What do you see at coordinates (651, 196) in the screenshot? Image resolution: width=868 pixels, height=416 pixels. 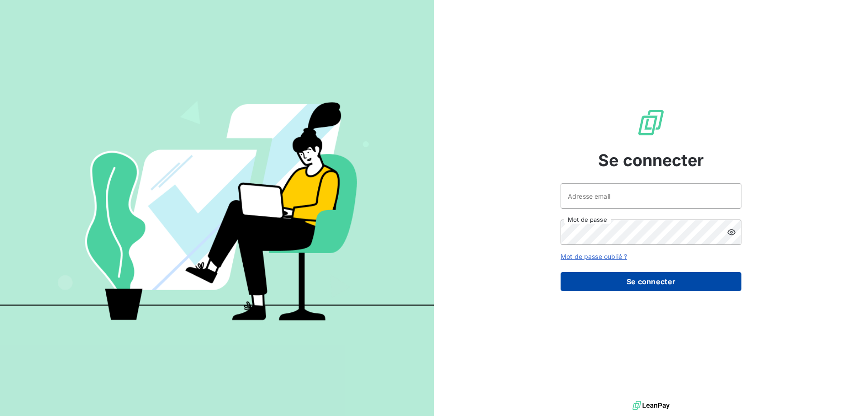 I see `input: placeholder` at bounding box center [651, 196].